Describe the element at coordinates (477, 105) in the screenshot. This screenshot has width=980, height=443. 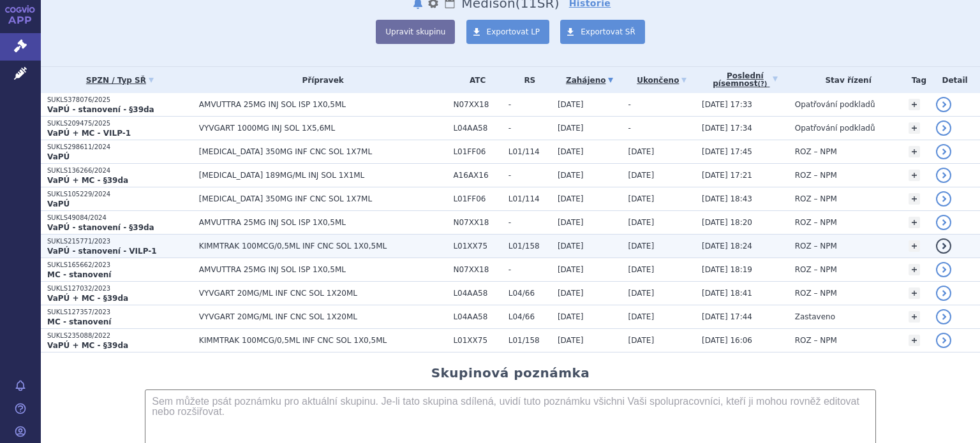
I see `span: N07XX18` at that location.